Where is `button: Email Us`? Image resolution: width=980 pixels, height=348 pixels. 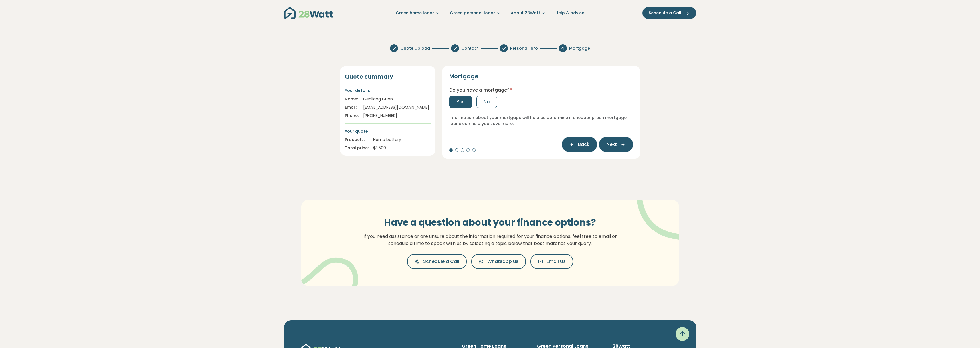 button: Email Us is located at coordinates (551, 261).